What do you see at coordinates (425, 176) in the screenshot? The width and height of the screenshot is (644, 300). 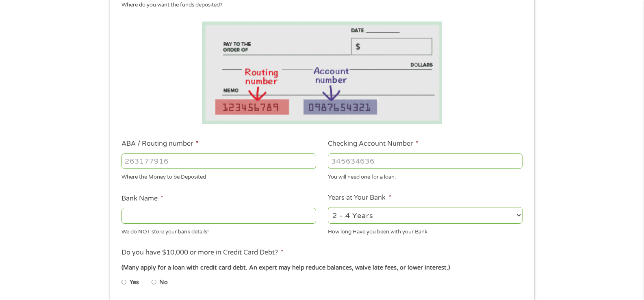 I see `div: You will need one for a loan.` at bounding box center [425, 176].